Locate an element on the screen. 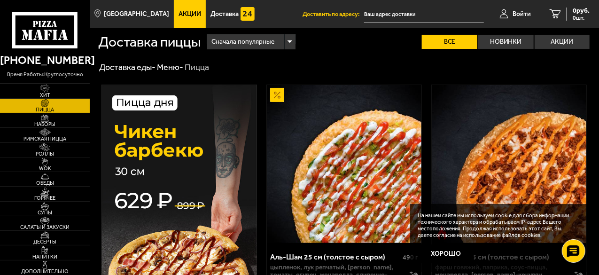  span: 0 руб. is located at coordinates (581, 11).